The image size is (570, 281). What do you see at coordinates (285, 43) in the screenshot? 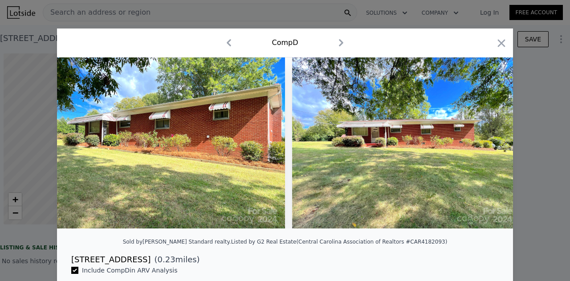
I see `div: Comp D` at bounding box center [285, 43].